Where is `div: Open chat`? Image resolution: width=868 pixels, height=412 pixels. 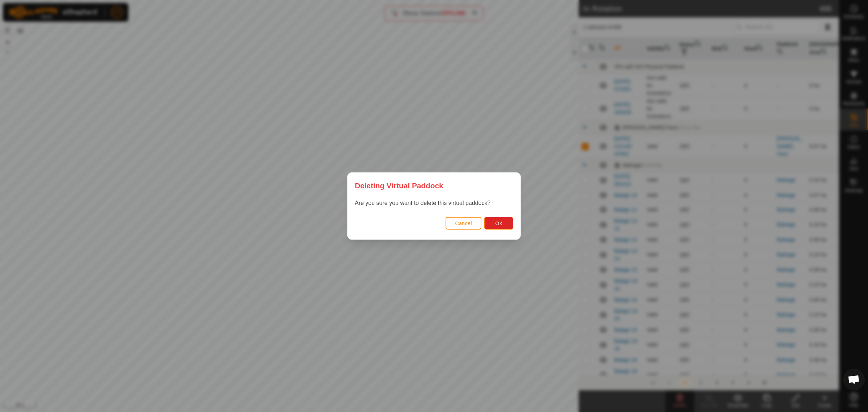
div: Open chat is located at coordinates (854, 379).